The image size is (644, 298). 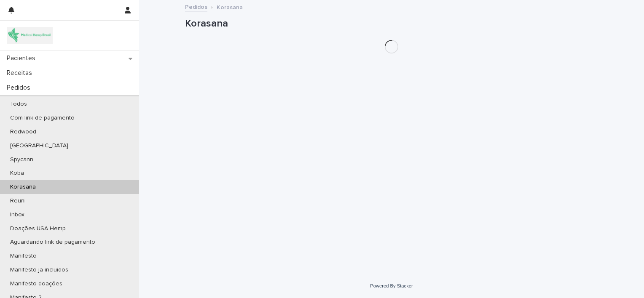 I want to click on p: Todos, so click(x=19, y=104).